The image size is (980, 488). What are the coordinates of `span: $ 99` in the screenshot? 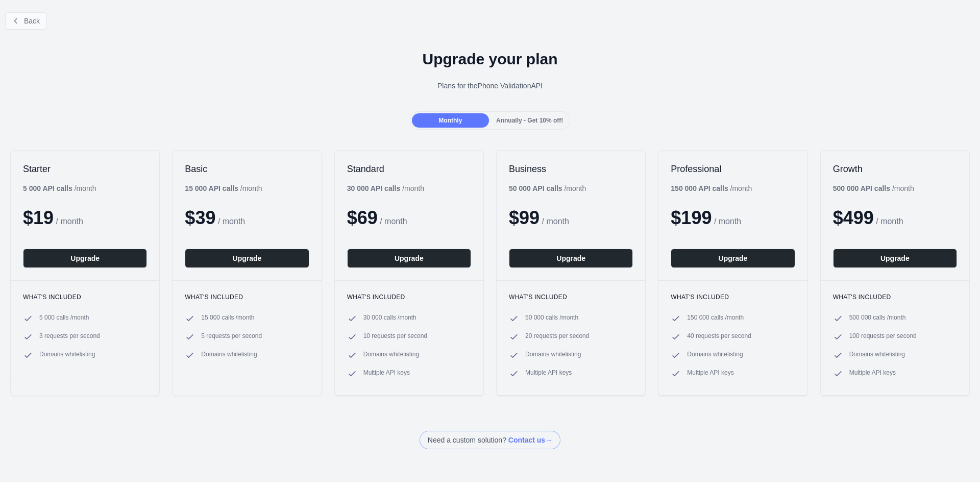 It's located at (524, 217).